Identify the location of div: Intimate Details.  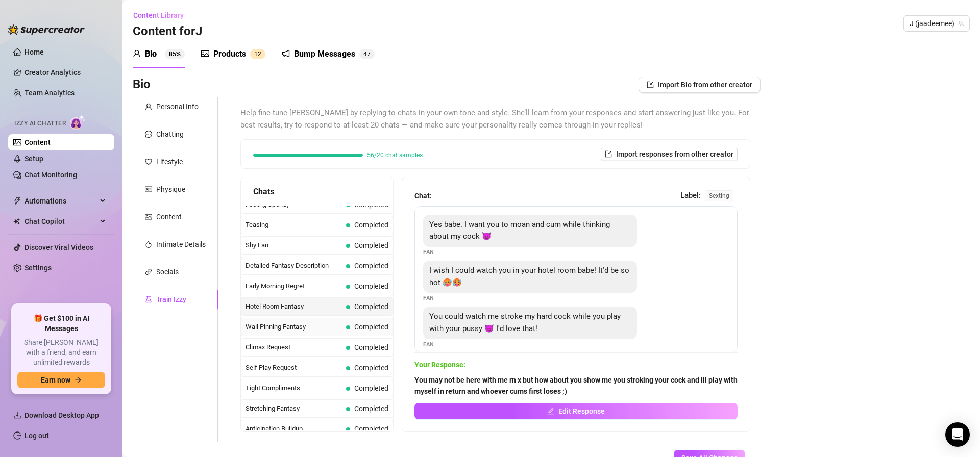
(180, 244).